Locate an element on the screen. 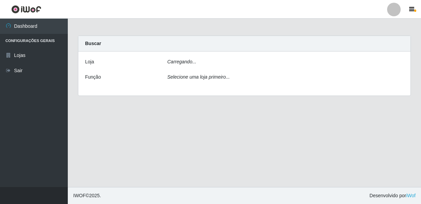 This screenshot has width=421, height=204. label: Loja is located at coordinates (89, 62).